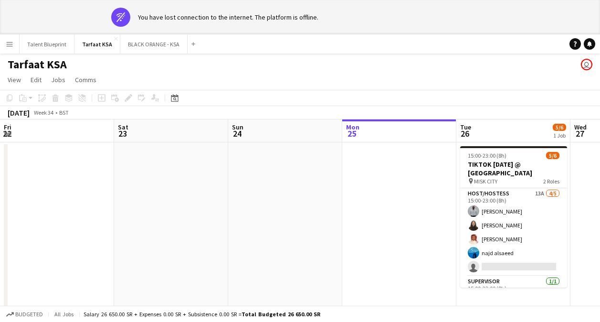  I want to click on span: Comms, so click(85, 80).